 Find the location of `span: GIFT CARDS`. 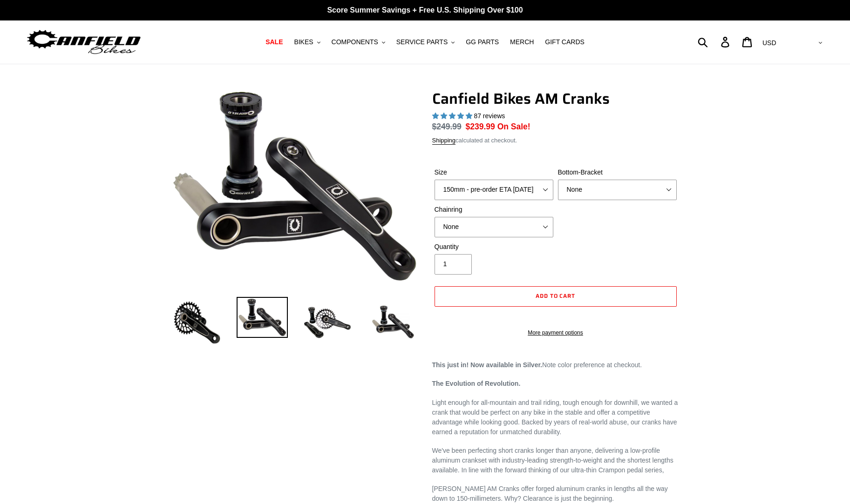

span: GIFT CARDS is located at coordinates (565, 42).